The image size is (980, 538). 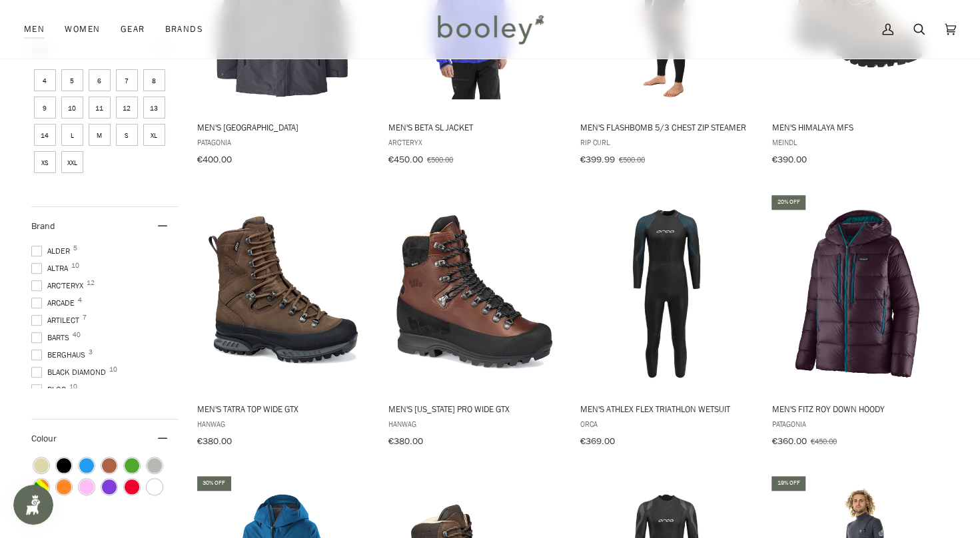 What do you see at coordinates (52, 269) in the screenshot?
I see `span: Altra` at bounding box center [52, 269].